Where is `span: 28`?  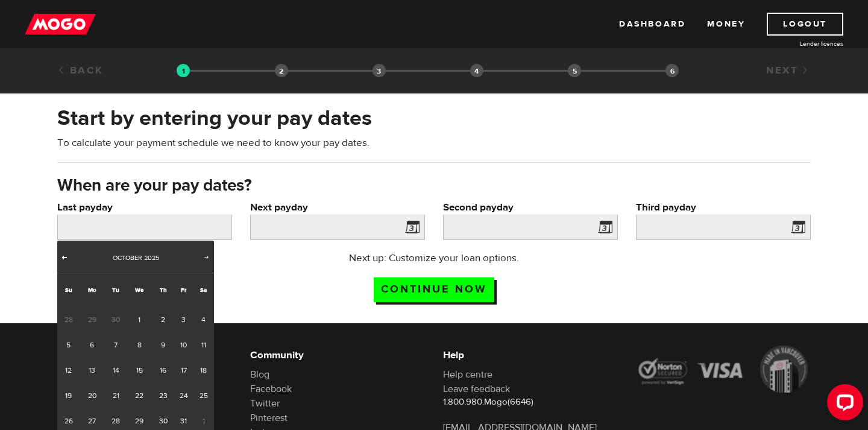 span: 28 is located at coordinates (68, 320).